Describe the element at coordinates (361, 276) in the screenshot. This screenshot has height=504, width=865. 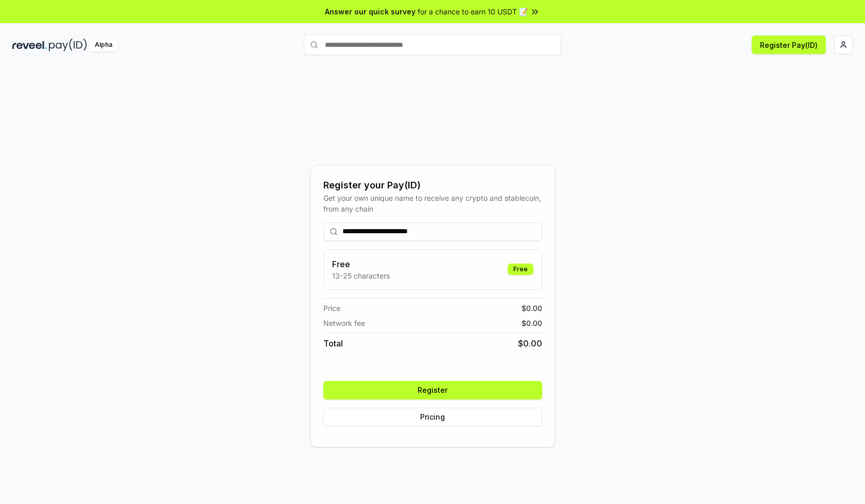
I see `p: 13-25 characters` at that location.